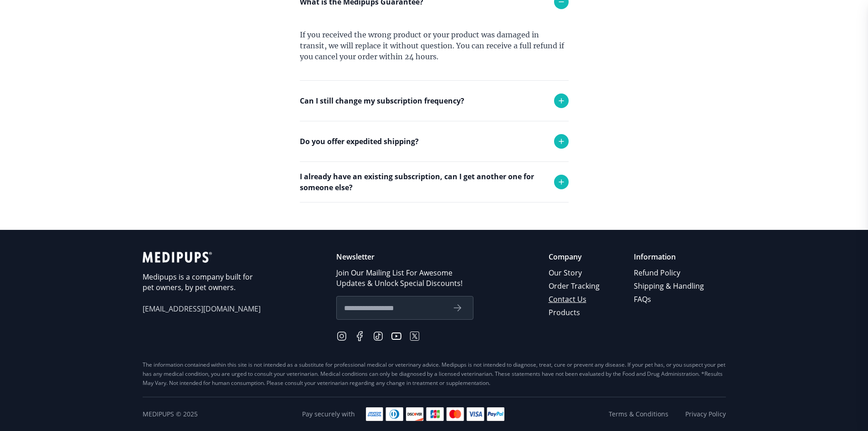 The height and width of the screenshot is (431, 868). I want to click on a: FAQs, so click(670, 299).